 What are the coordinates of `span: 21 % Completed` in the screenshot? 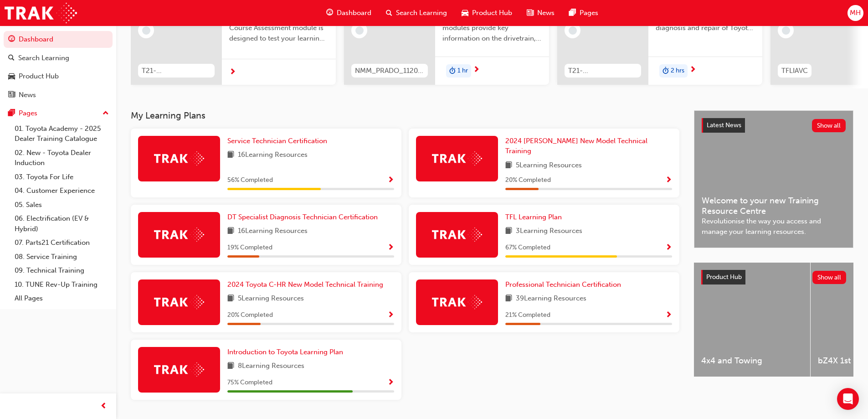 It's located at (528, 315).